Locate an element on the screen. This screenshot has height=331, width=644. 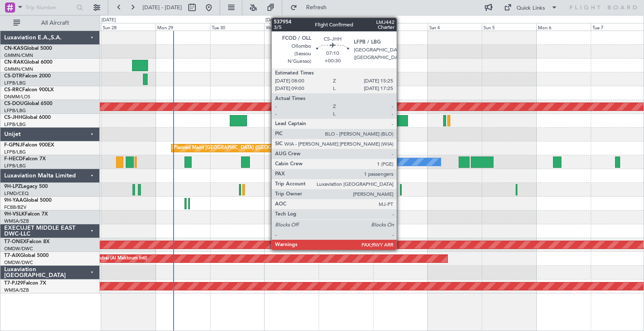
a: F-GPNJFalcon 900EX is located at coordinates (29, 146).